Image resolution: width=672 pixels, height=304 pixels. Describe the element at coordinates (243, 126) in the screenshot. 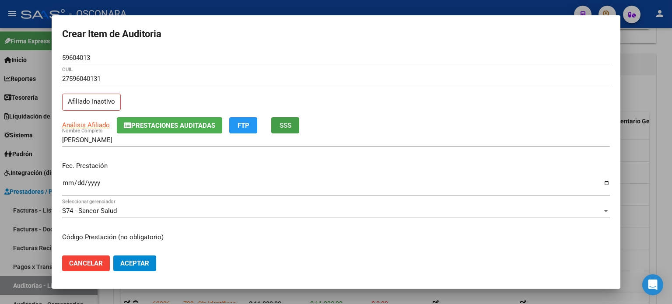

I see `span: FTP` at that location.